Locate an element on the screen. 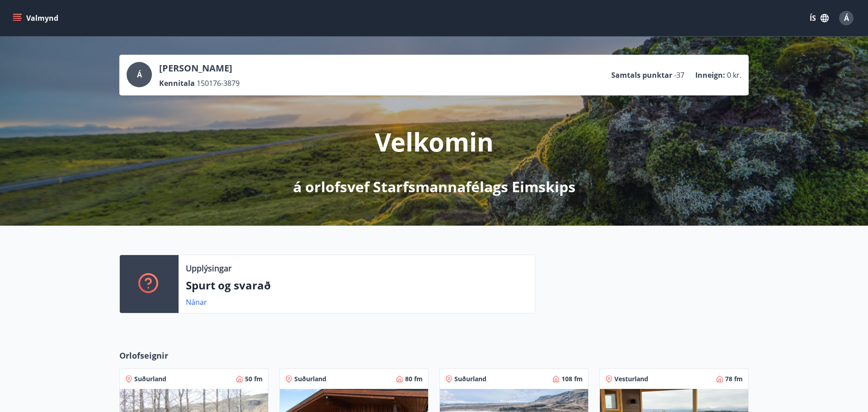  span: 78 fm is located at coordinates (734, 379).